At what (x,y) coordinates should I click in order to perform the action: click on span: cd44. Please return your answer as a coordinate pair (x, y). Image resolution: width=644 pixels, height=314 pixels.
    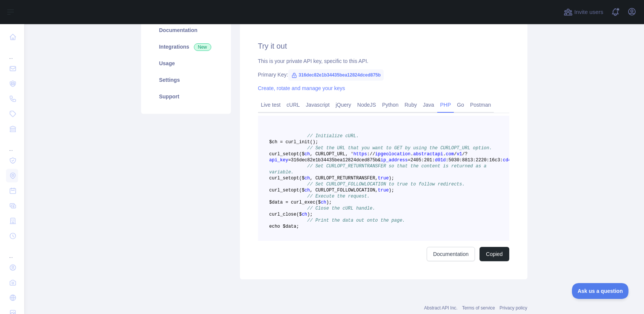
    Looking at the image, I should click on (508, 161).